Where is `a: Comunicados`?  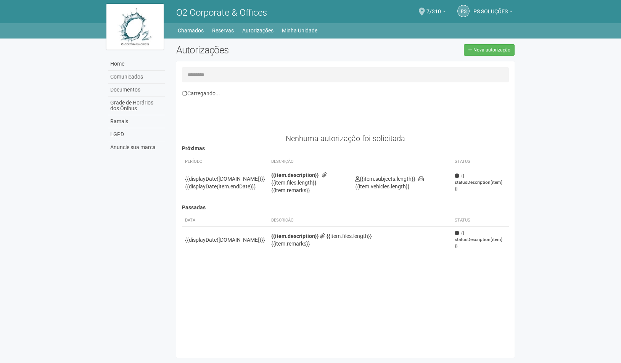
a: Comunicados is located at coordinates (136, 77).